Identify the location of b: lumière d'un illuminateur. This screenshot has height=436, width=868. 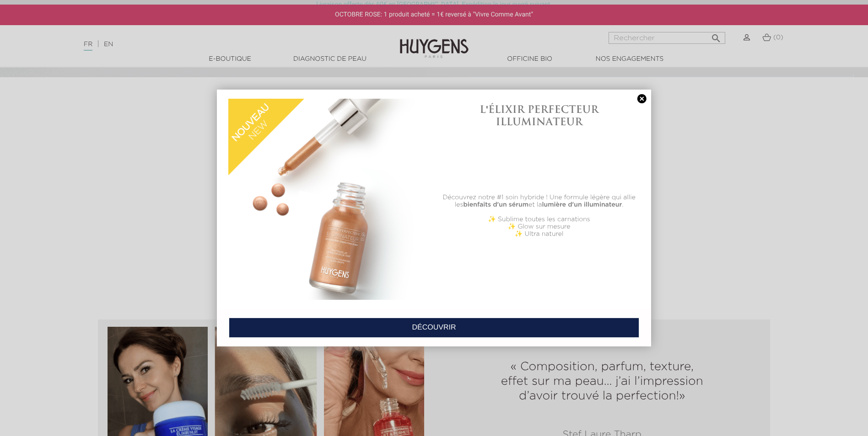
(582, 205).